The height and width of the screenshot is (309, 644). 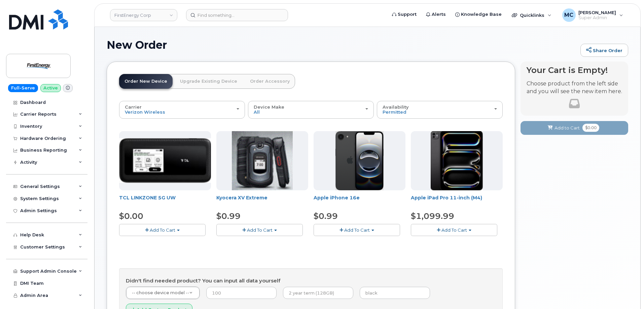 What do you see at coordinates (269, 107) in the screenshot?
I see `span: Device Make` at bounding box center [269, 107].